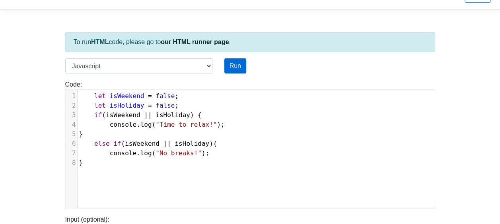 The image size is (500, 224). What do you see at coordinates (71, 163) in the screenshot?
I see `div: 8` at bounding box center [71, 163].